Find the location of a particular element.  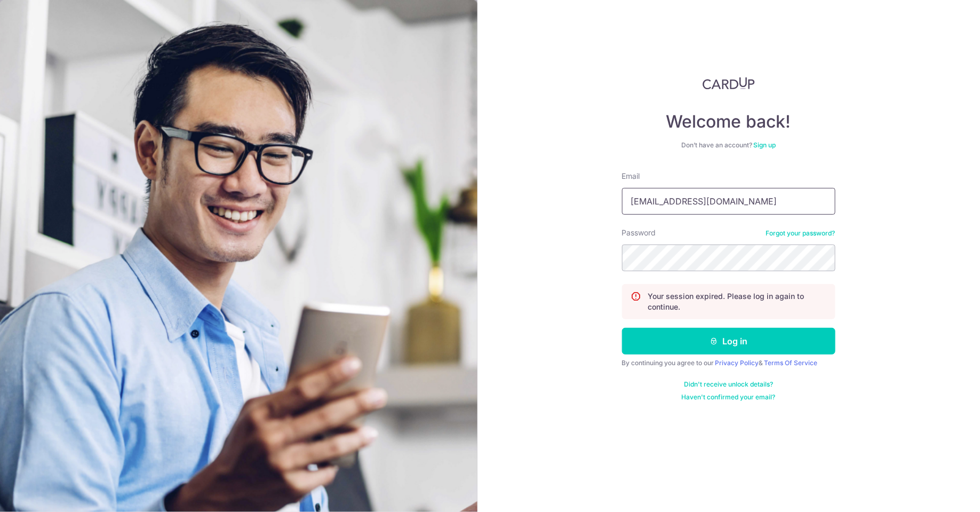

h4: Welcome back! is located at coordinates (729, 122).